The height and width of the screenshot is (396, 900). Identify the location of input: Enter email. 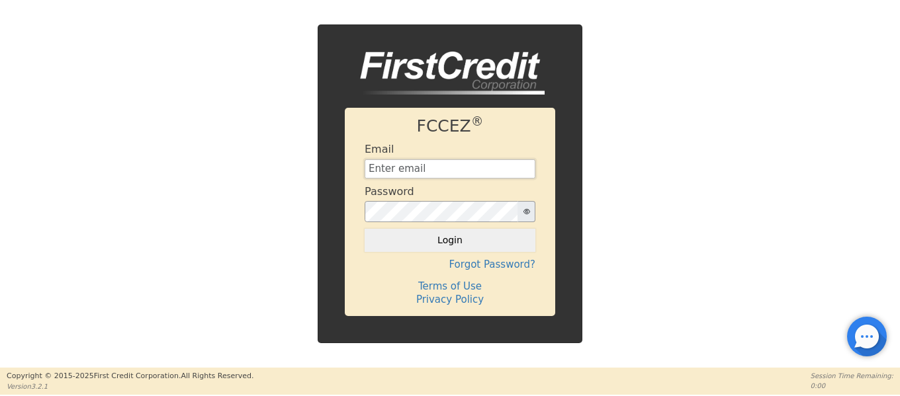
(450, 169).